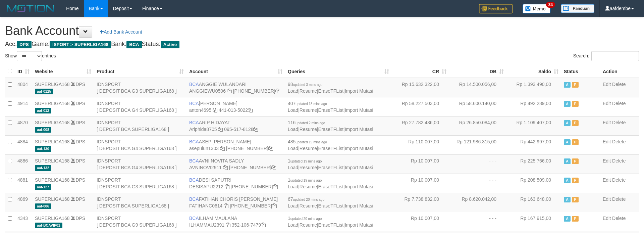  What do you see at coordinates (534, 145) in the screenshot?
I see `td: Rp 442.997,00` at bounding box center [534, 145].